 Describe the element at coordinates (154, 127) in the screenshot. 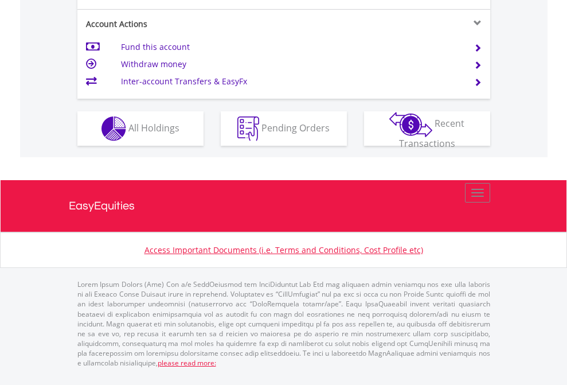

I see `span: All Holdings` at that location.